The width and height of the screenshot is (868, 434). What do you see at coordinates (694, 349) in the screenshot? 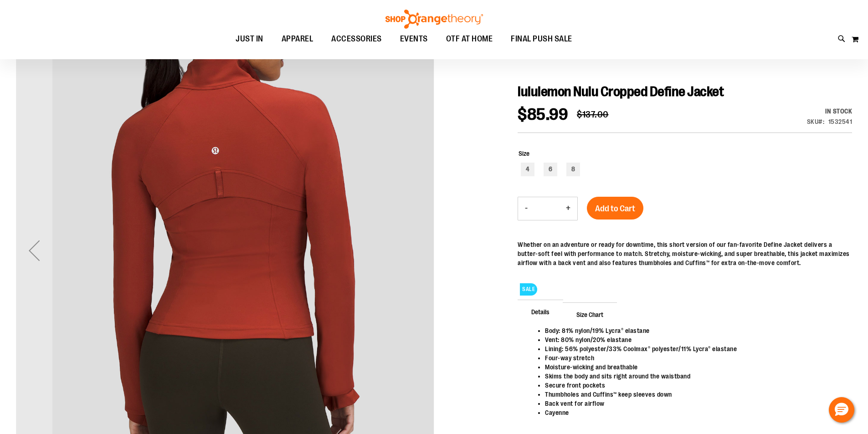
I see `li: Lining: 56% polyester/33% Coolmax® polyester/11% Lycra® elastane` at bounding box center [694, 349].